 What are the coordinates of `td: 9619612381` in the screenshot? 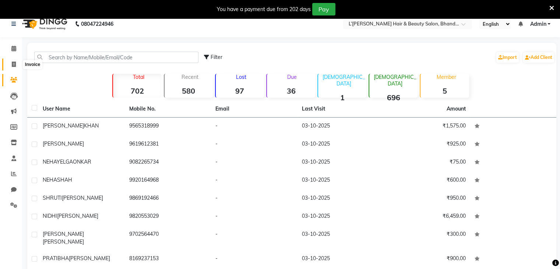 It's located at (168, 144).